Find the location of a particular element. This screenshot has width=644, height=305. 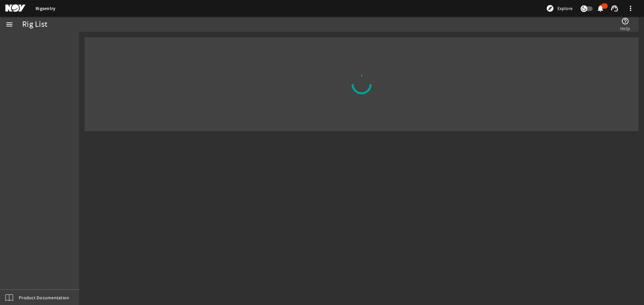

mat-icon: support_agent is located at coordinates (615, 8).